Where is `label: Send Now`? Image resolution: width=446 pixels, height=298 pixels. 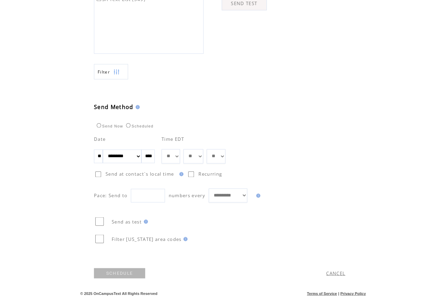 label: Send Now is located at coordinates (109, 126).